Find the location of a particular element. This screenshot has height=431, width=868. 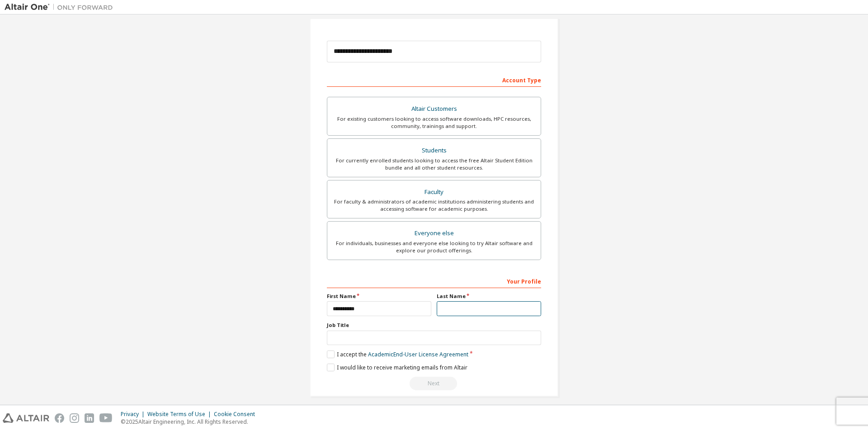

div: For individuals, businesses and everyone else looking to try Altair software and explore our prod... is located at coordinates (434, 247).